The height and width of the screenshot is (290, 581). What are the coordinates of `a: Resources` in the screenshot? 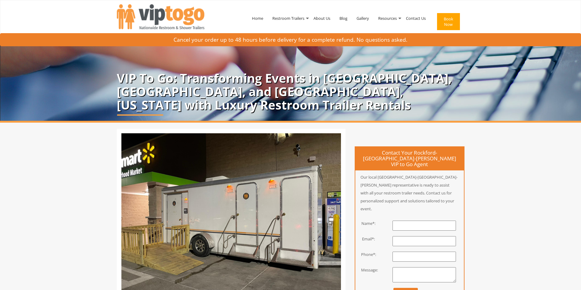 It's located at (387, 18).